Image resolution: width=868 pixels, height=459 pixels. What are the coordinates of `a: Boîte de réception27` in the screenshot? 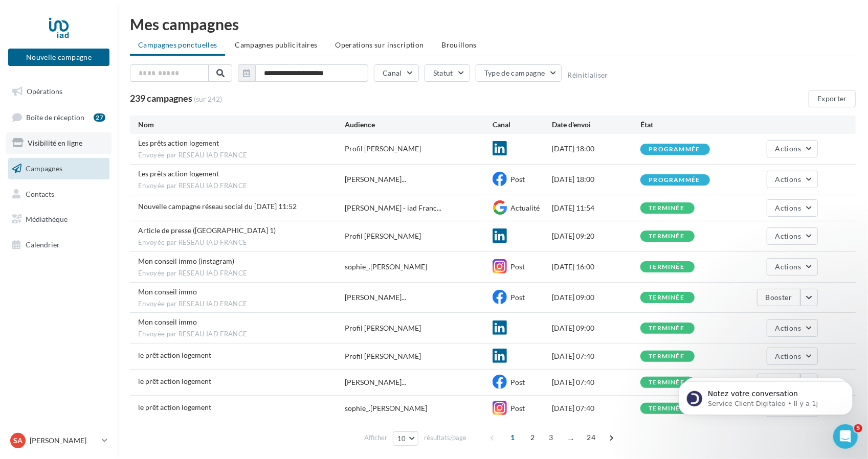 It's located at (59, 117).